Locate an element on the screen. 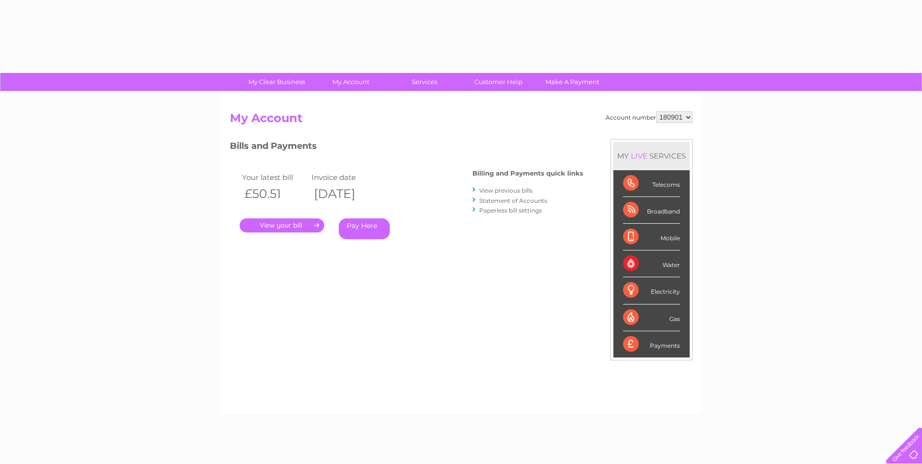 This screenshot has height=464, width=922. div: Payments is located at coordinates (651, 344).